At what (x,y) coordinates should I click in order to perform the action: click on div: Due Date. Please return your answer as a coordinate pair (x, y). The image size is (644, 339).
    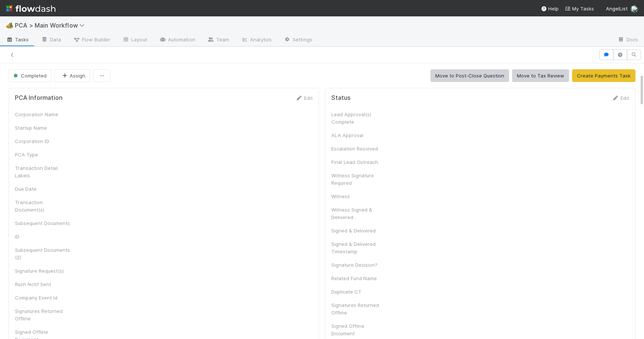
    Looking at the image, I should click on (43, 189).